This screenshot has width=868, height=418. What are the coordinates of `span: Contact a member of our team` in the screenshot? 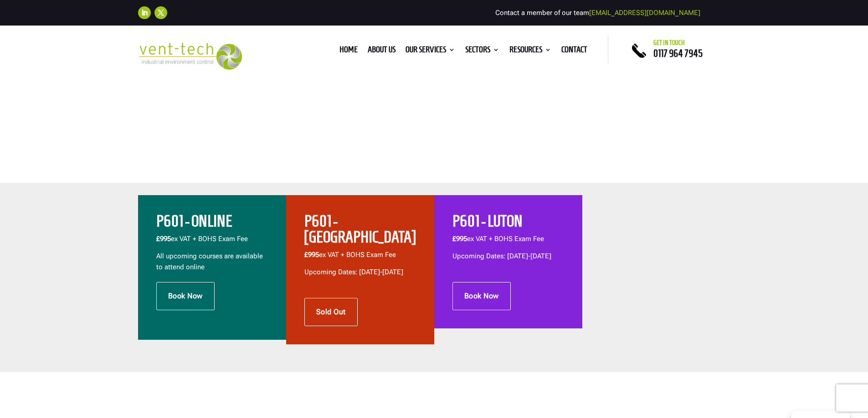 It's located at (598, 13).